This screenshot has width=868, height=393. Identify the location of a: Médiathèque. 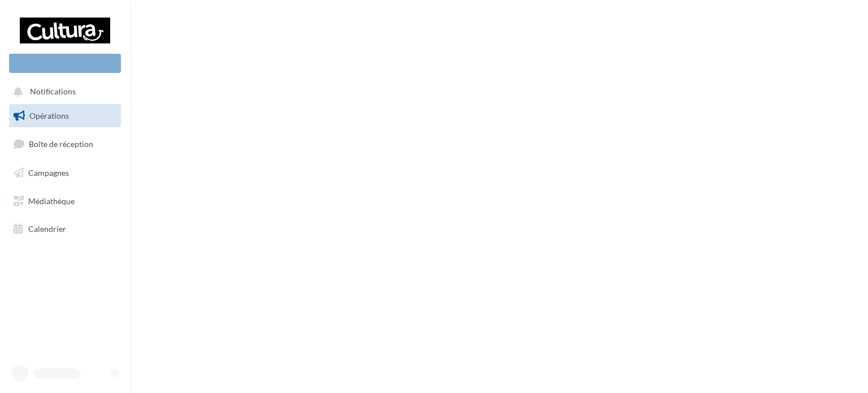
(65, 201).